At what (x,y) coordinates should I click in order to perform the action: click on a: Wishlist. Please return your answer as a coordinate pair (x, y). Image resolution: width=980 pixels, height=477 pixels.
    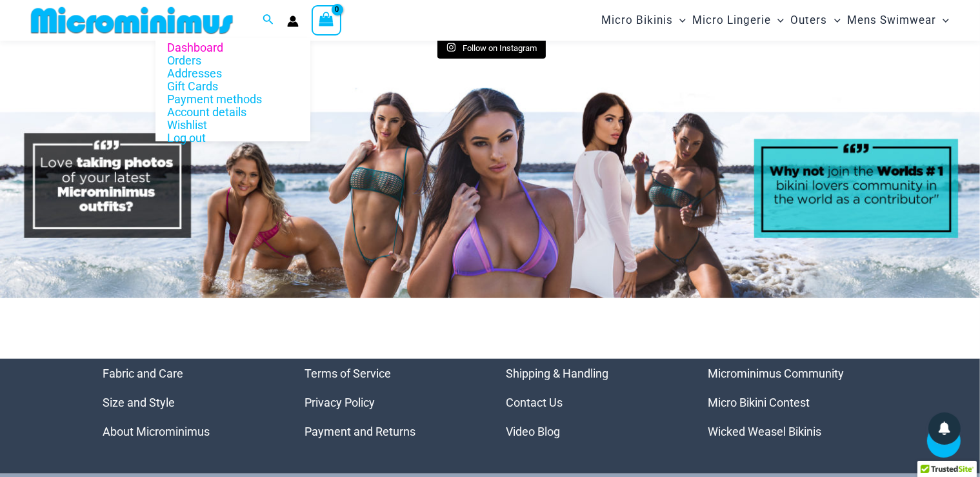
    Looking at the image, I should click on (233, 125).